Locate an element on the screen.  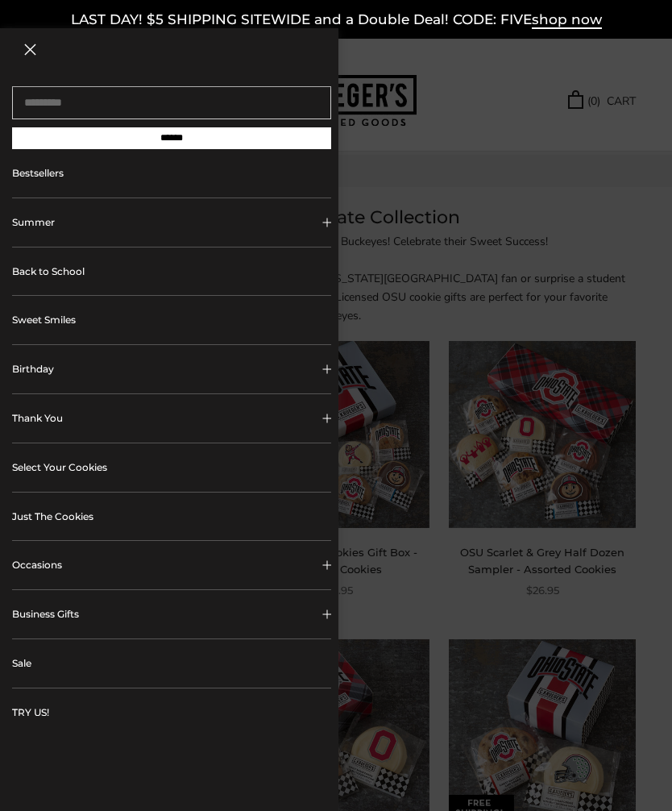
a: TRY US! is located at coordinates (172, 712).